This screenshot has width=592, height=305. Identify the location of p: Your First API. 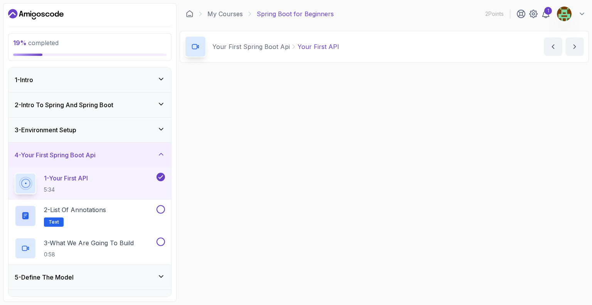
(318, 47).